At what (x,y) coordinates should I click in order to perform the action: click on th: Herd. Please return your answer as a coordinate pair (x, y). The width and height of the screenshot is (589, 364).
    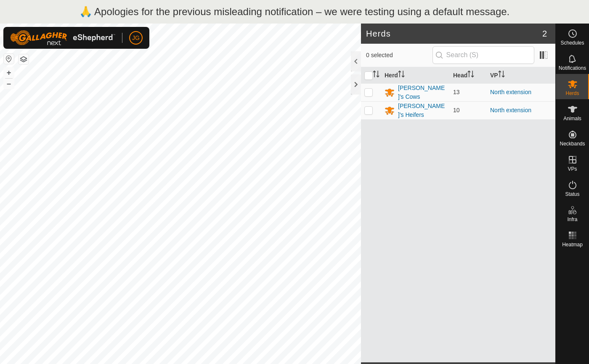
    Looking at the image, I should click on (415, 75).